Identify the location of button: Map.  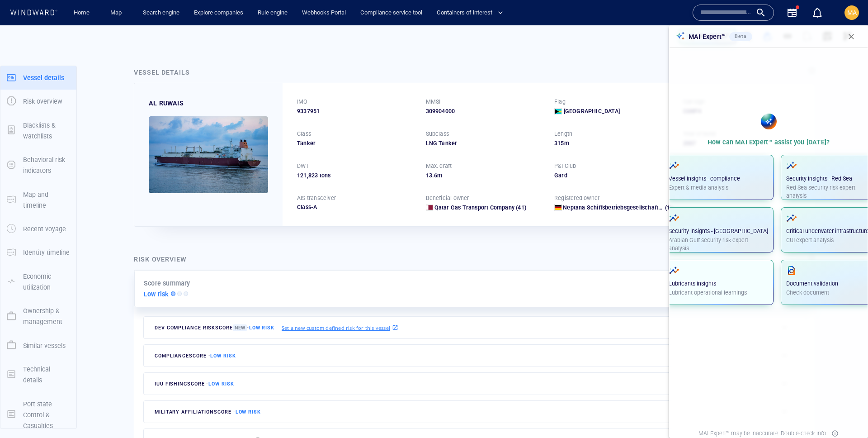
(117, 13).